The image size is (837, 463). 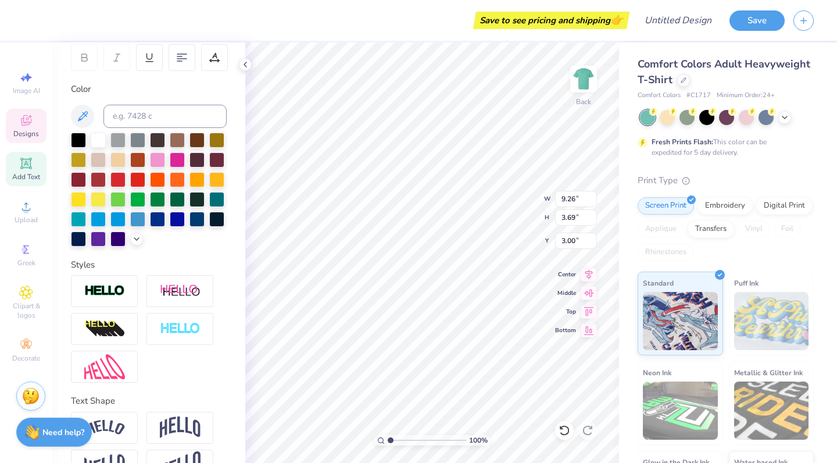 I want to click on span: Upload, so click(x=26, y=220).